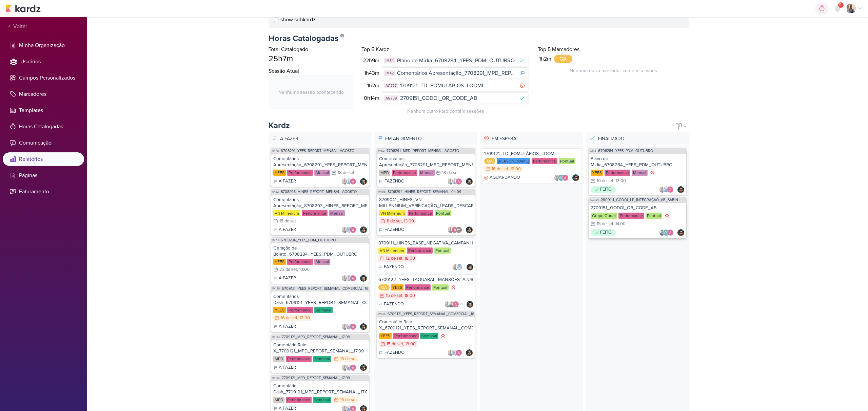  Describe the element at coordinates (279, 360) in the screenshot. I see `div: MPD` at that location.